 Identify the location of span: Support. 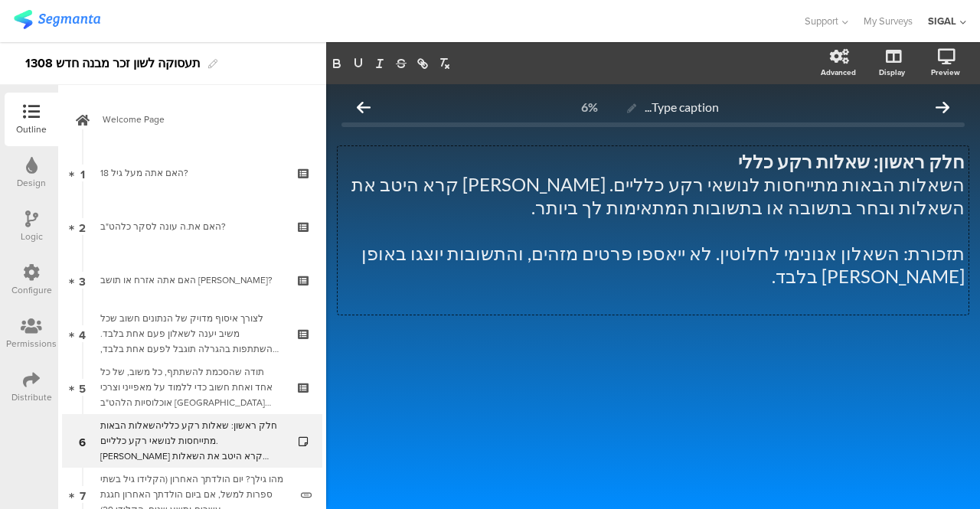
(821, 21).